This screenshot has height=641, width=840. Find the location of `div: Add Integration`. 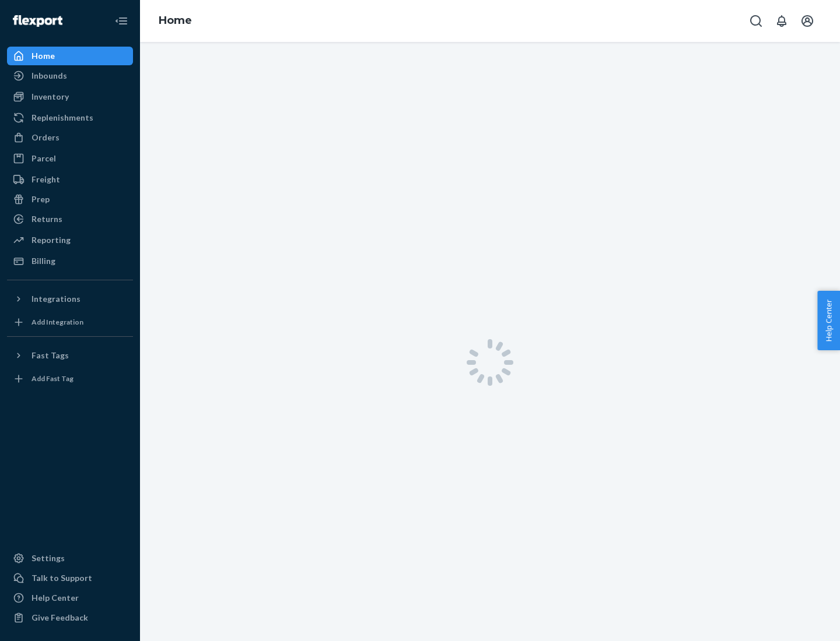

div: Add Integration is located at coordinates (57, 321).